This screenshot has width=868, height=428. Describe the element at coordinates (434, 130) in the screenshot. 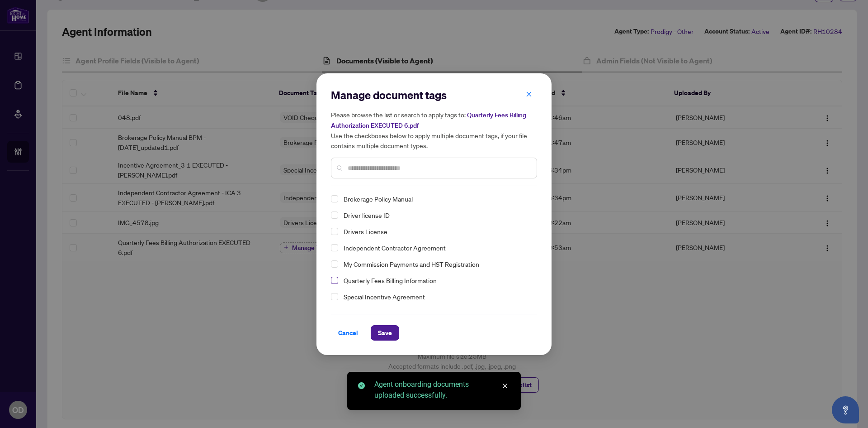

I see `h5: Please browse the list or search to apply tags to: Use the checkboxes below to apply multiple doc...` at that location.